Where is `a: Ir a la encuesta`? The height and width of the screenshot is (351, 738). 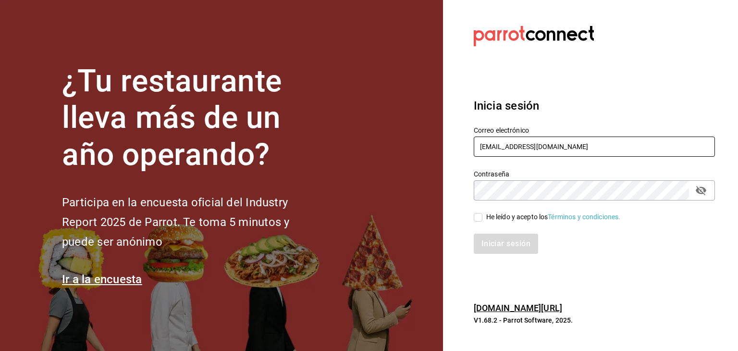
a: Ir a la encuesta is located at coordinates (102, 279).